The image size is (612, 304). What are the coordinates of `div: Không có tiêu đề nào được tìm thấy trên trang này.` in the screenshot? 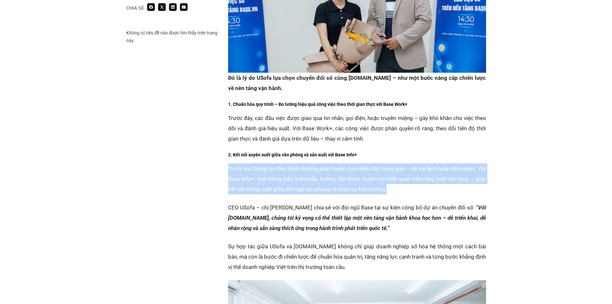 It's located at (174, 37).